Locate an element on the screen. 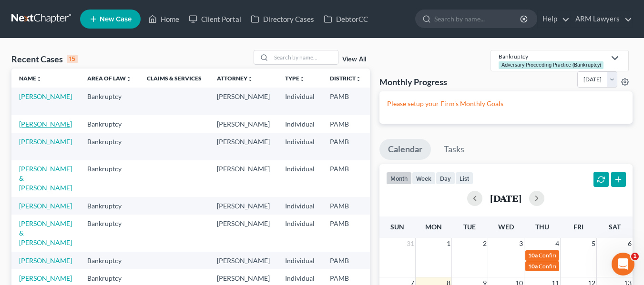 The image size is (644, 285). span: Sun is located at coordinates (397, 226).